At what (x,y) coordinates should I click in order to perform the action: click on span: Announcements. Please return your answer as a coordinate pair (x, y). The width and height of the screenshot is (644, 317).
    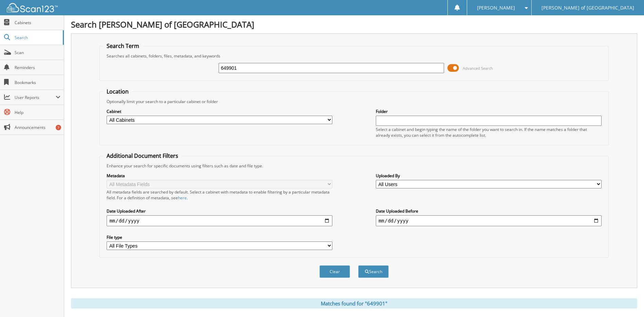
    Looking at the image, I should click on (38, 127).